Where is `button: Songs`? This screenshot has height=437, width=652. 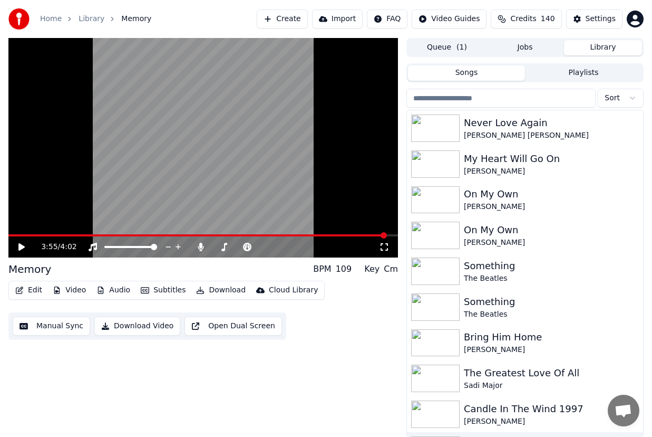 button: Songs is located at coordinates (467, 73).